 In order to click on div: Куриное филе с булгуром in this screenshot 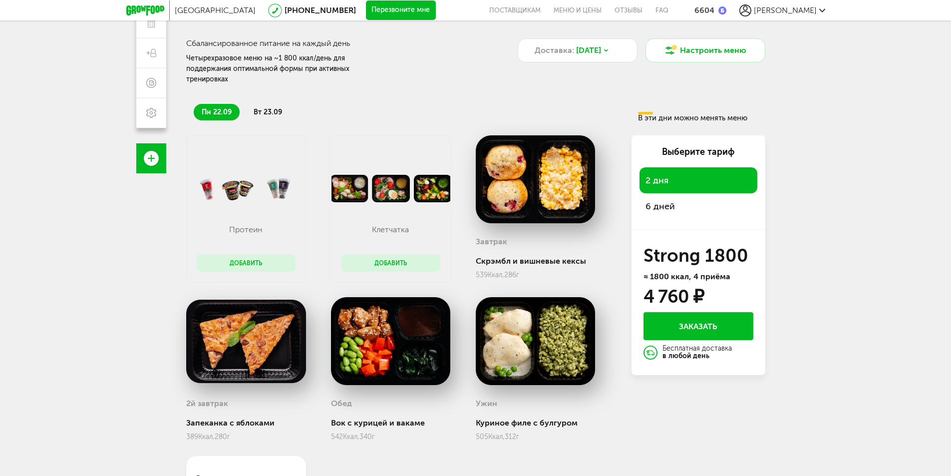, I will do `click(536, 422)`.